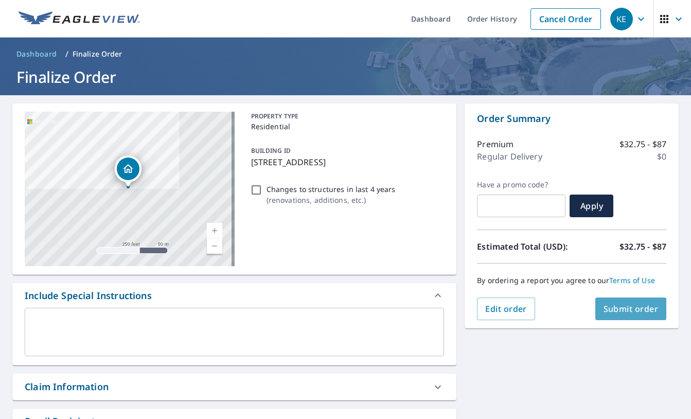 Image resolution: width=691 pixels, height=419 pixels. Describe the element at coordinates (345, 77) in the screenshot. I see `h1: Finalize Order` at that location.